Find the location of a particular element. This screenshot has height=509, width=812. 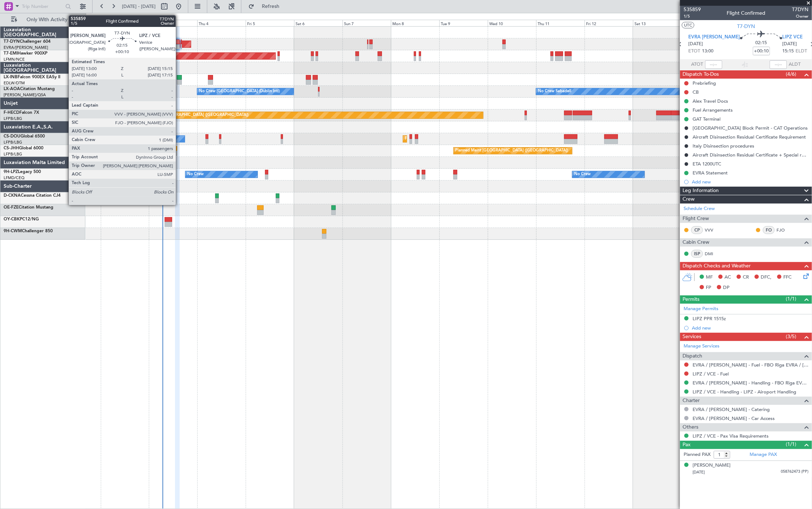

a: EDLW/DTM is located at coordinates (14, 83).